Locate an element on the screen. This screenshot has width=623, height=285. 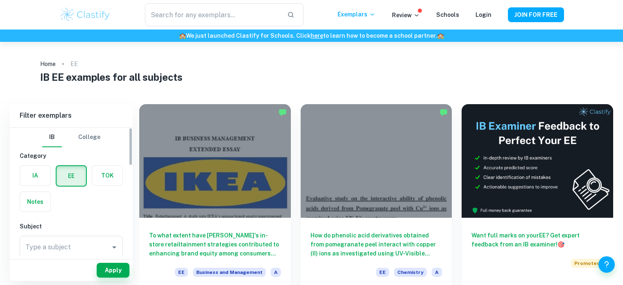
img: Clastify logo is located at coordinates (85, 15).